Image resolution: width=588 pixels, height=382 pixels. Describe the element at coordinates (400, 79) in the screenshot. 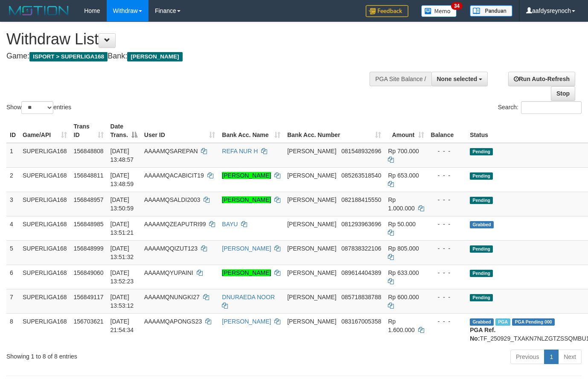

I see `div: PGA Site Balance /` at that location.